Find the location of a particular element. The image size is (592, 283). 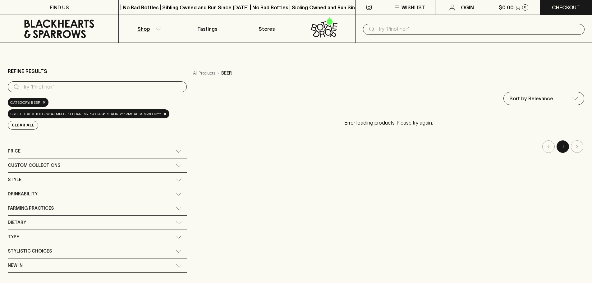

div: Farming Practices is located at coordinates (97, 208).